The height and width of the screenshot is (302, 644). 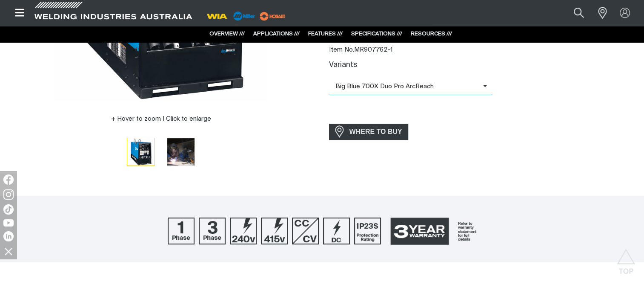 I want to click on img: YouTube, so click(x=9, y=223).